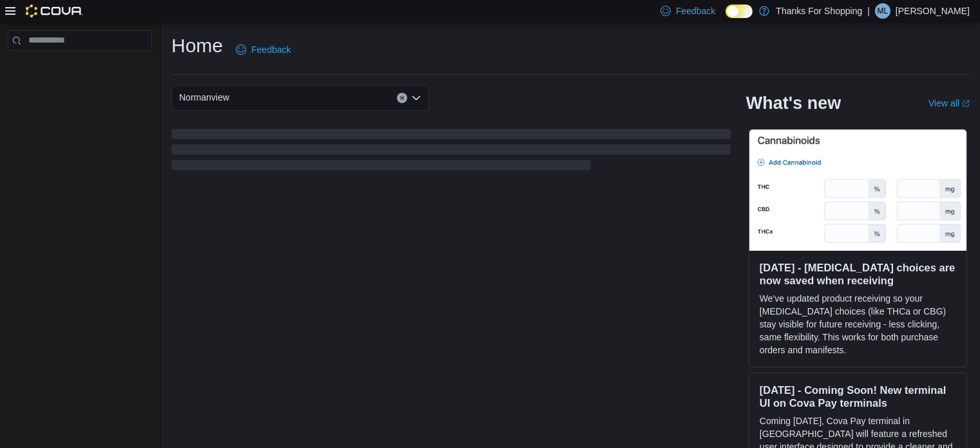  Describe the element at coordinates (883, 11) in the screenshot. I see `span: ML` at that location.